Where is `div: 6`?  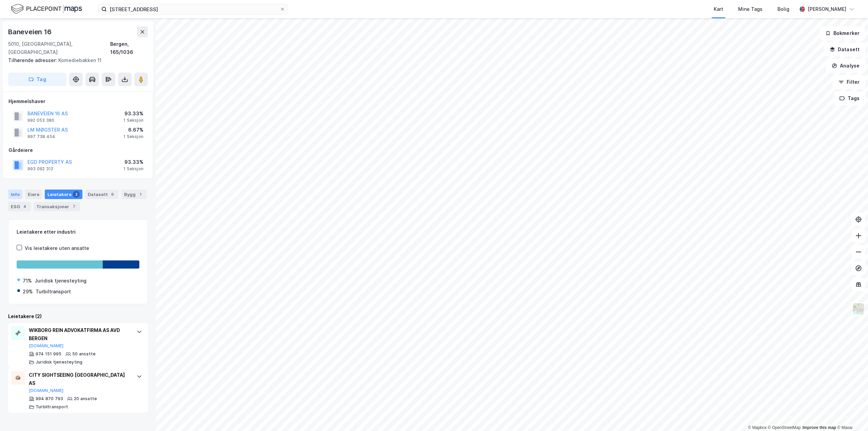
div: 6 is located at coordinates (113, 194).